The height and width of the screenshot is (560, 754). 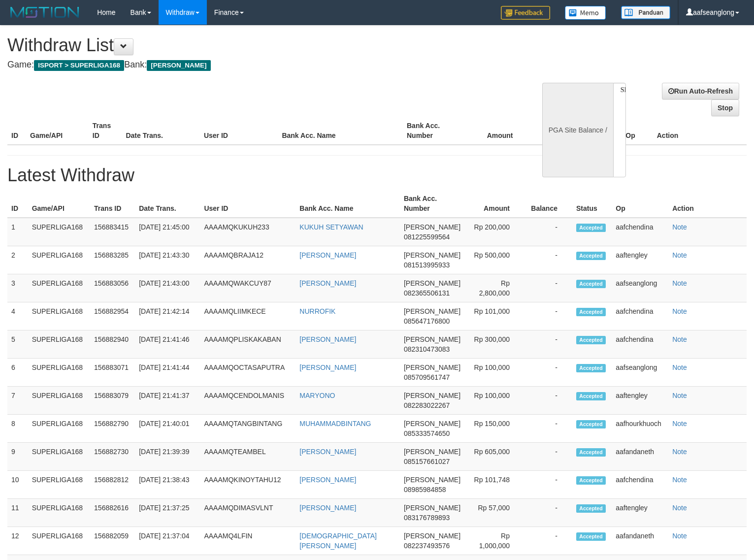 I want to click on th: Trans ID, so click(x=105, y=130).